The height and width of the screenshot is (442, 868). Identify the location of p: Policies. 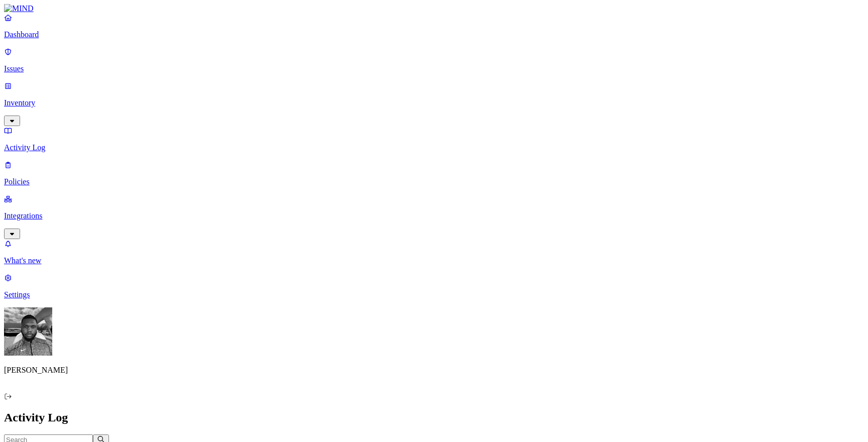
(434, 181).